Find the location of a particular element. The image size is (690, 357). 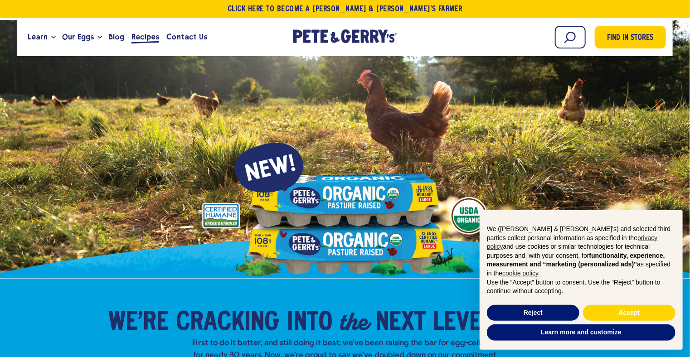

span: into is located at coordinates (309, 323).